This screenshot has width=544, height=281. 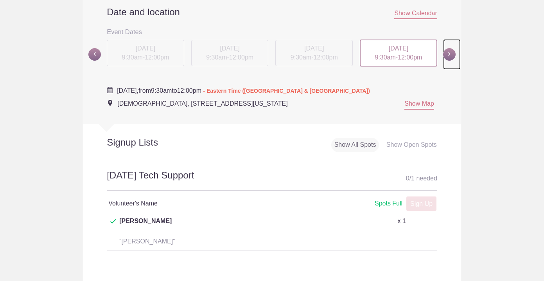 I want to click on h2: Date and location, so click(x=272, y=12).